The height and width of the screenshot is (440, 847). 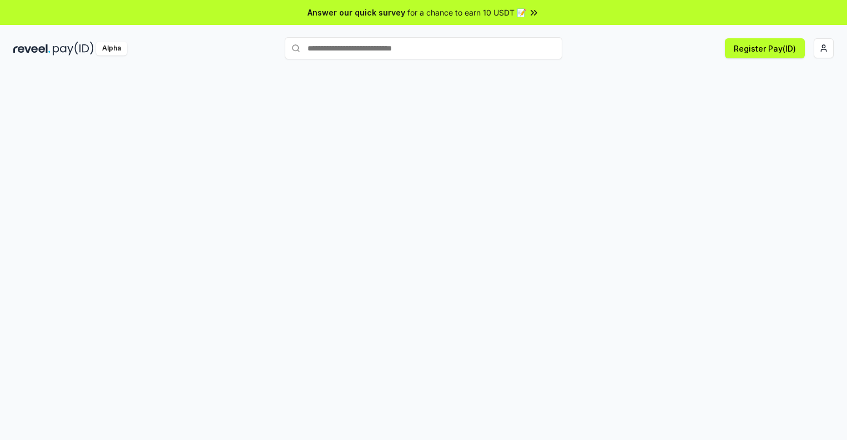 What do you see at coordinates (73, 48) in the screenshot?
I see `img: pay_id` at bounding box center [73, 48].